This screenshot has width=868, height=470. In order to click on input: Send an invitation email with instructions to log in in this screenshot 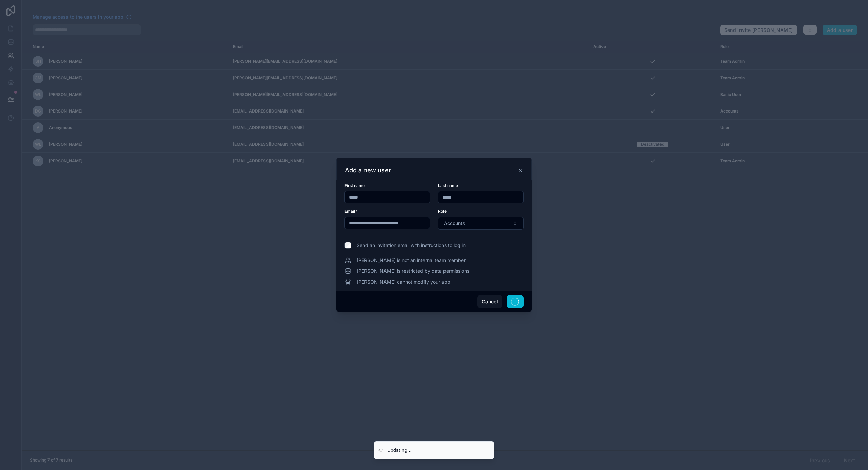, I will do `click(348, 245)`.